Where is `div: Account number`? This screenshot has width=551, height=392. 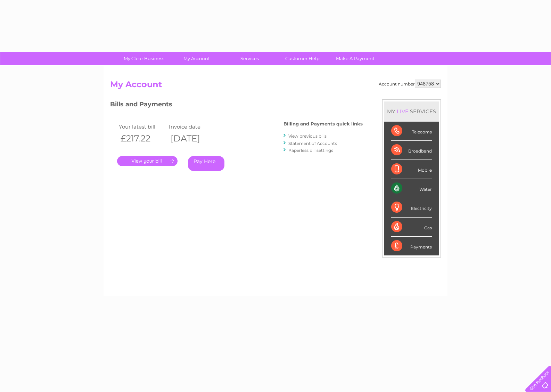
div: Account number is located at coordinates (410, 84).